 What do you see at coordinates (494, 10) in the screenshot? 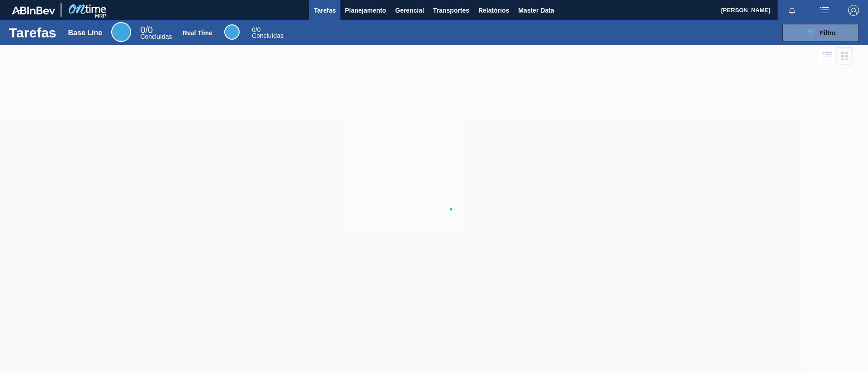
I see `span: Relatórios` at bounding box center [494, 10].